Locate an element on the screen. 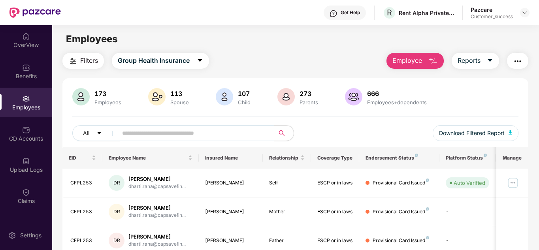 Image resolution: width=539 pixels, height=250 pixels. span: R is located at coordinates (389, 13).